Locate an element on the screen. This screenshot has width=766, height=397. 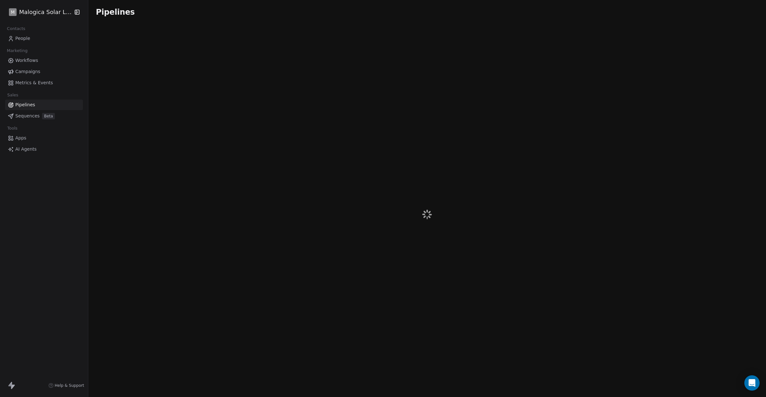
button: MMalogica Solar Lda. is located at coordinates (39, 12).